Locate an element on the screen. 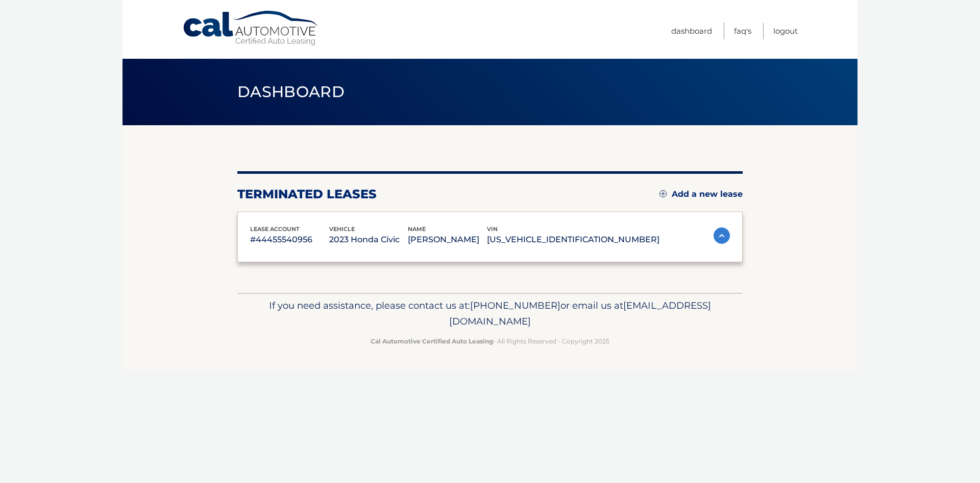 The width and height of the screenshot is (980, 483). a: Add a new lease is located at coordinates (701, 194).